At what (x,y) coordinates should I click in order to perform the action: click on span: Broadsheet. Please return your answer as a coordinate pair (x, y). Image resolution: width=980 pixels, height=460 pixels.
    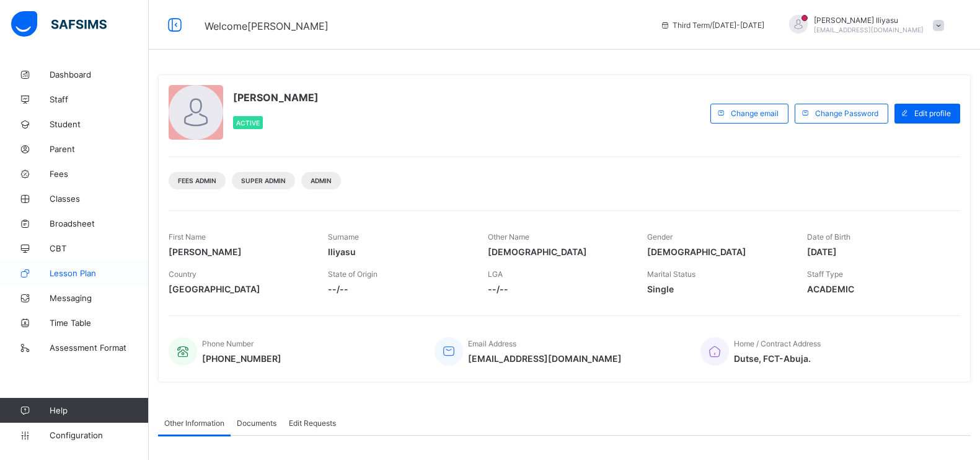
    Looking at the image, I should click on (99, 223).